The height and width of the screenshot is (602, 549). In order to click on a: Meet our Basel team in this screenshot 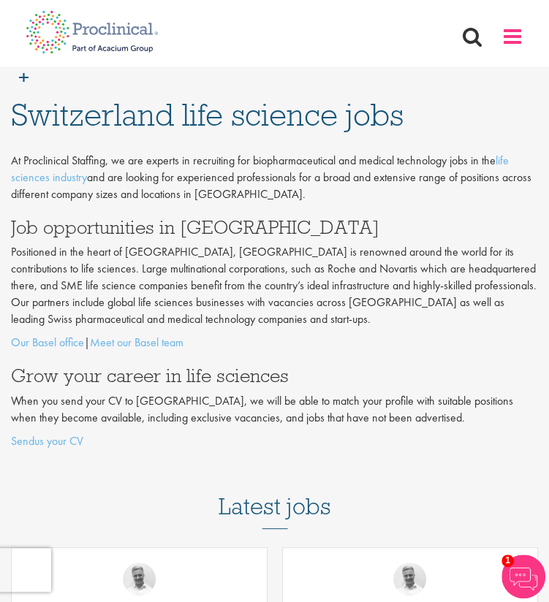, I will do `click(137, 342)`.